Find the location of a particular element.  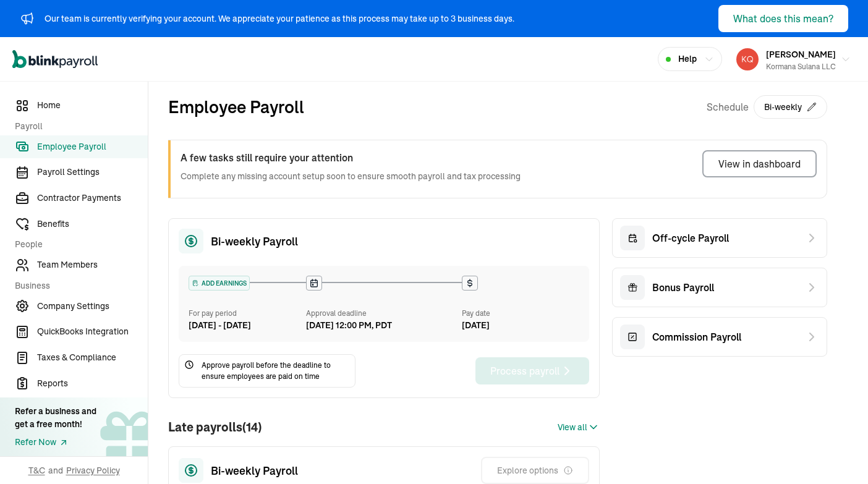

button: Bi-weekly is located at coordinates (790, 107).